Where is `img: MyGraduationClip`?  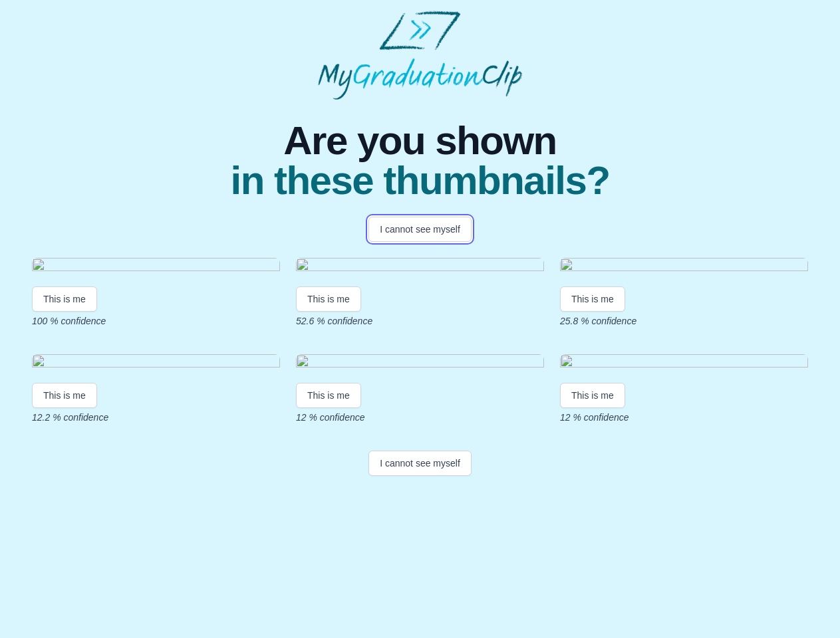
img: MyGraduationClip is located at coordinates (420, 55).